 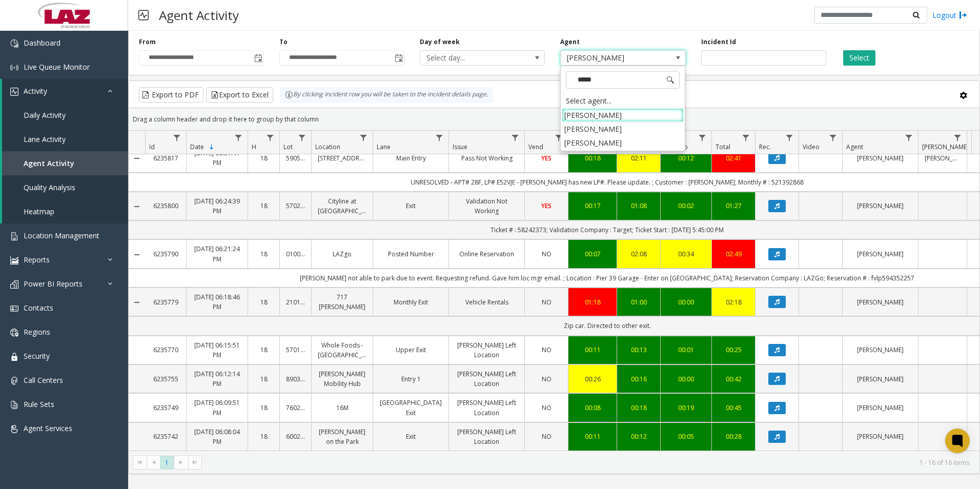 I want to click on span: Location, so click(x=328, y=146).